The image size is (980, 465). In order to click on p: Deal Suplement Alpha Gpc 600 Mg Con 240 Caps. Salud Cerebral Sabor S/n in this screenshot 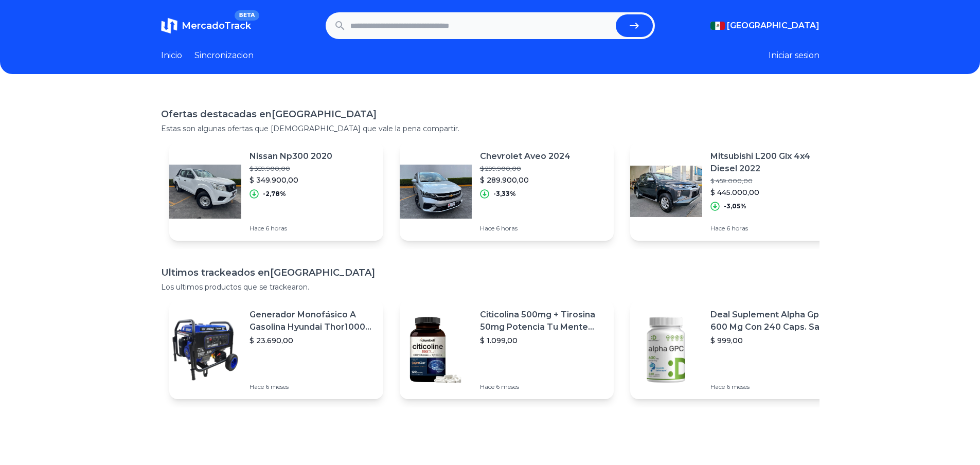, I will do `click(773, 321)`.